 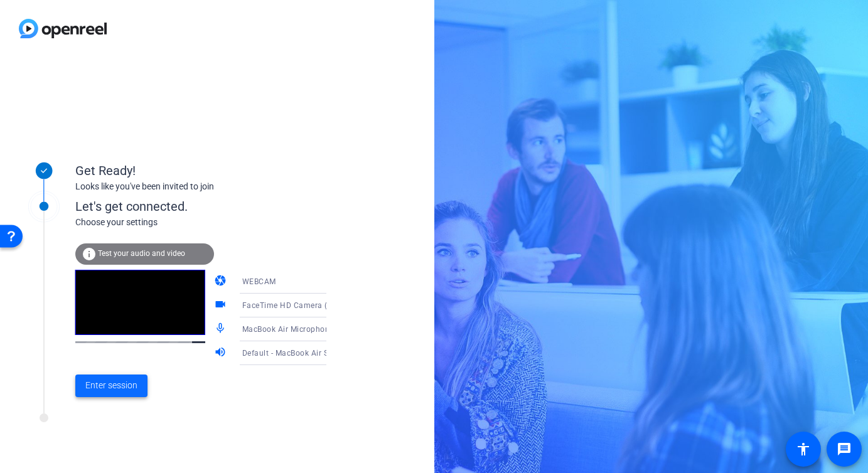 What do you see at coordinates (844, 449) in the screenshot?
I see `mat-icon: message` at bounding box center [844, 449].